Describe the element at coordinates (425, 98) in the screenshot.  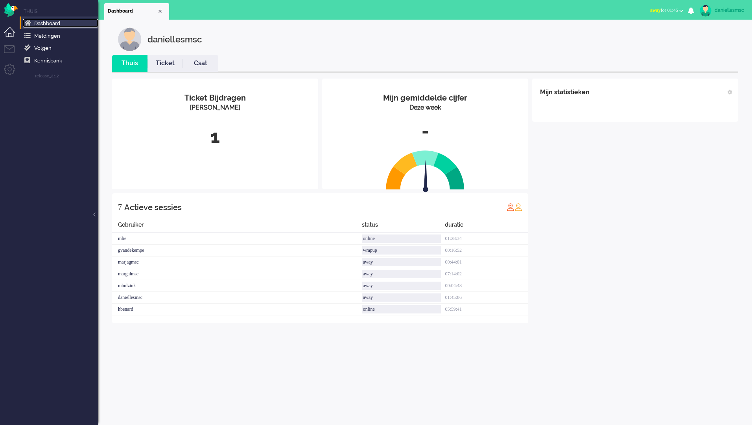
I see `div: Mijn gemiddelde cijfer` at that location.